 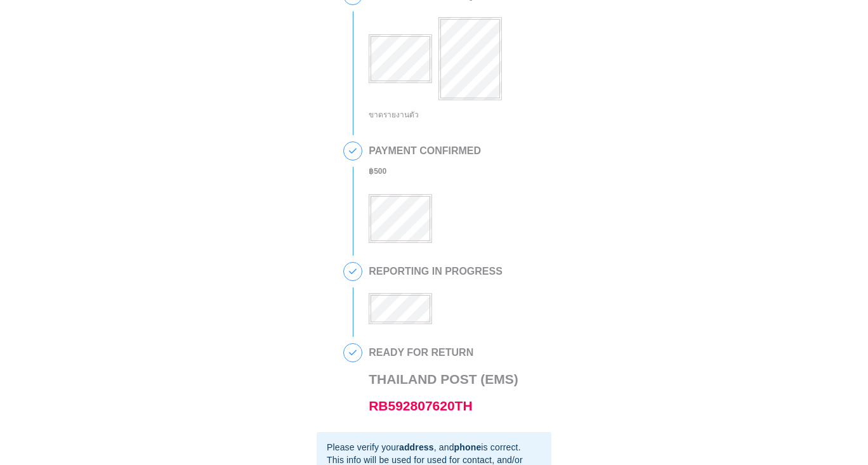 I want to click on h2: PAYMENT CONFIRMED, so click(x=425, y=151).